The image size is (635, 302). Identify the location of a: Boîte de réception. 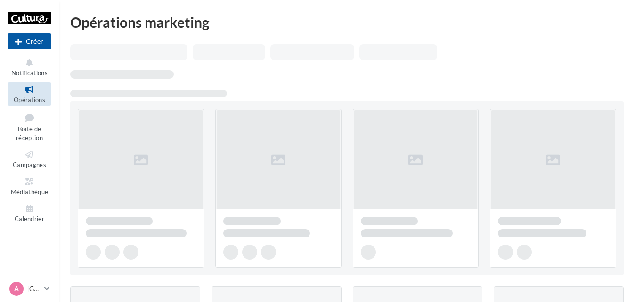
(29, 127).